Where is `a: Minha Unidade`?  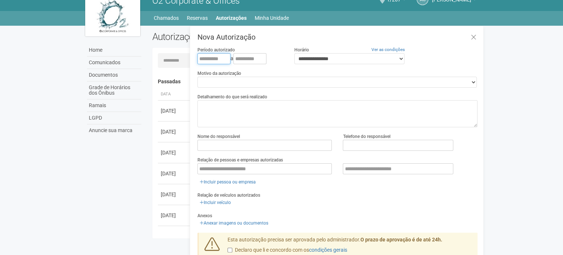 a: Minha Unidade is located at coordinates (272, 18).